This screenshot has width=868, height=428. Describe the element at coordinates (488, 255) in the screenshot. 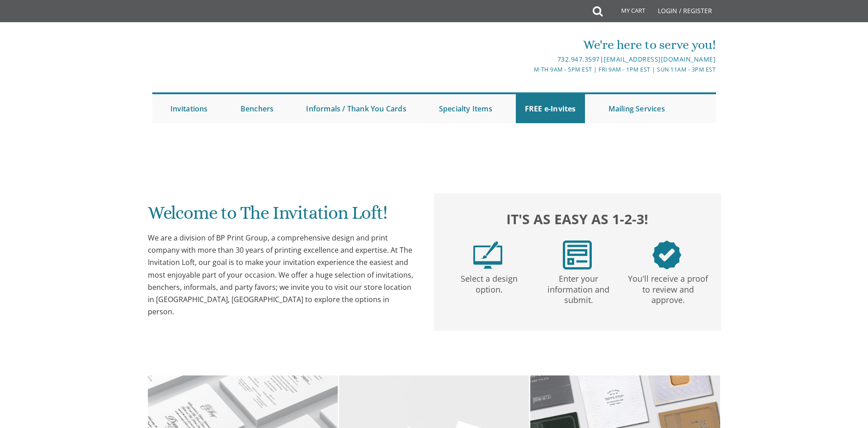

I see `img: step1.png` at that location.